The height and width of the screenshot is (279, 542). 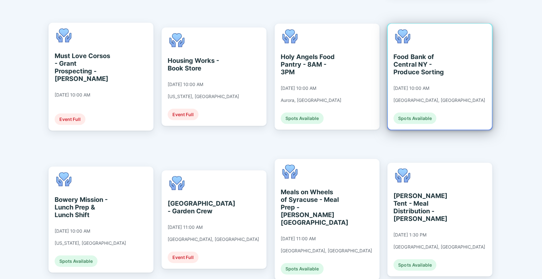 What do you see at coordinates (423, 65) in the screenshot?
I see `div: Food Bank of Central NY - Produce Sorting` at bounding box center [423, 65].